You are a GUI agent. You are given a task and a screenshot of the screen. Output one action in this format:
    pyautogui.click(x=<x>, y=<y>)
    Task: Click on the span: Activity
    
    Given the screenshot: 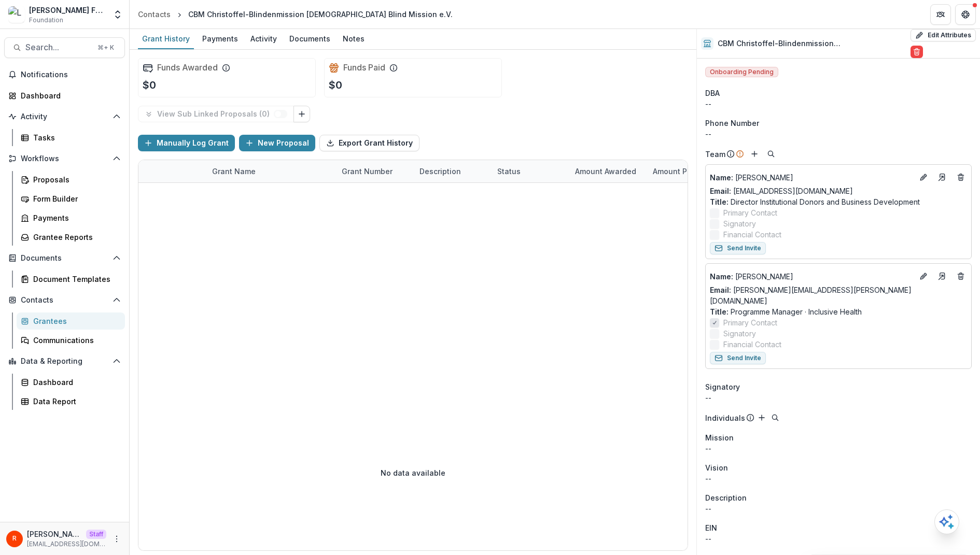 What is the action you would take?
    pyautogui.click(x=65, y=116)
    